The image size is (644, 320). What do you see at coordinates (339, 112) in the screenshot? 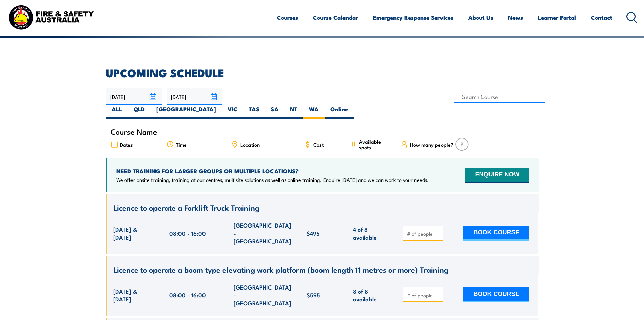
I see `label: Online` at bounding box center [339, 112].